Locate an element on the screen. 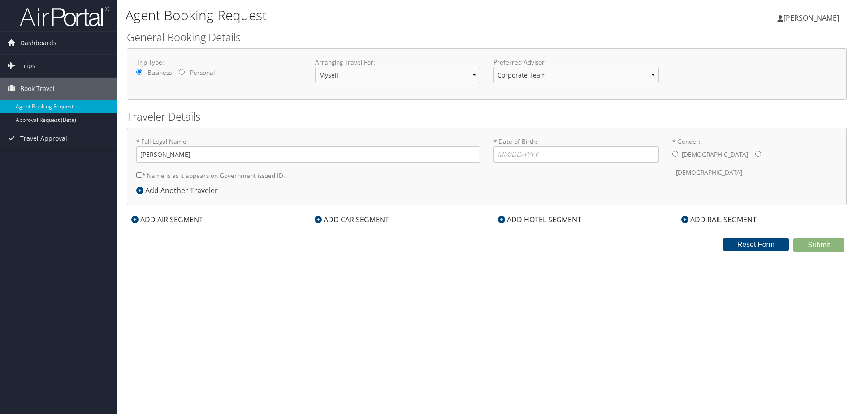 Image resolution: width=857 pixels, height=414 pixels. span: Trips is located at coordinates (28, 66).